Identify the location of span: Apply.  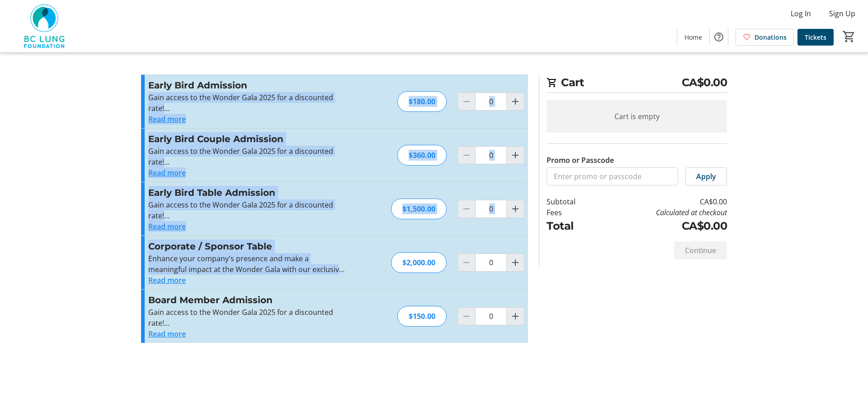
(706, 177).